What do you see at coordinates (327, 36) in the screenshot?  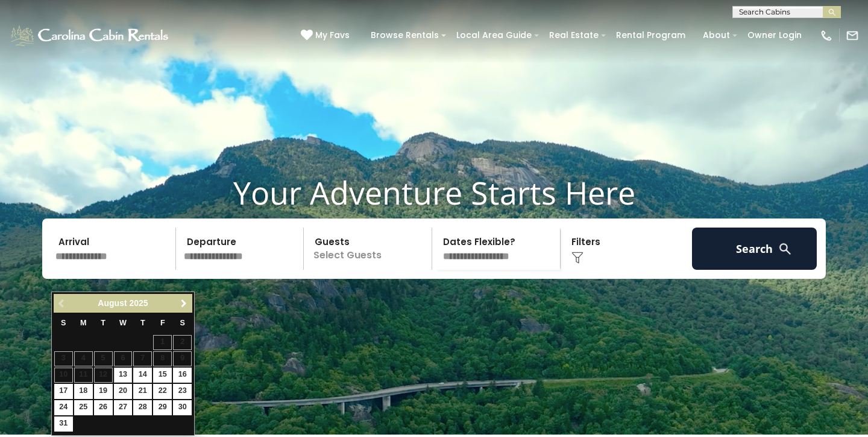 I see `a: My Favs` at bounding box center [327, 36].